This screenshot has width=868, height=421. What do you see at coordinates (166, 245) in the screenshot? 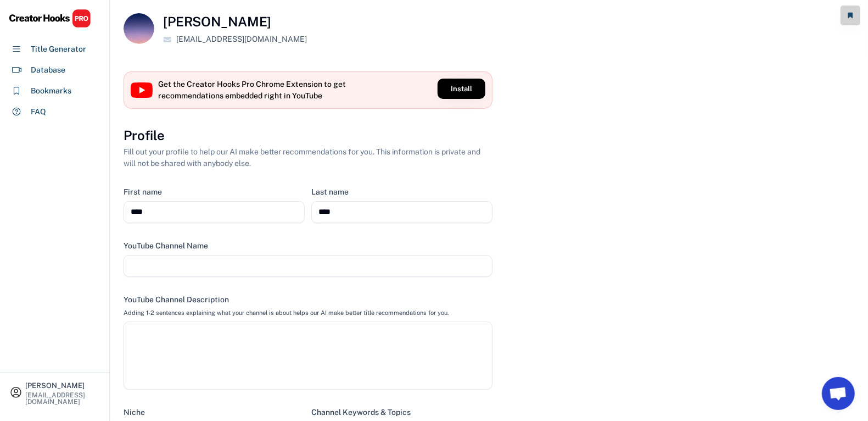
I see `div: YouTube Channel Name` at bounding box center [166, 245].